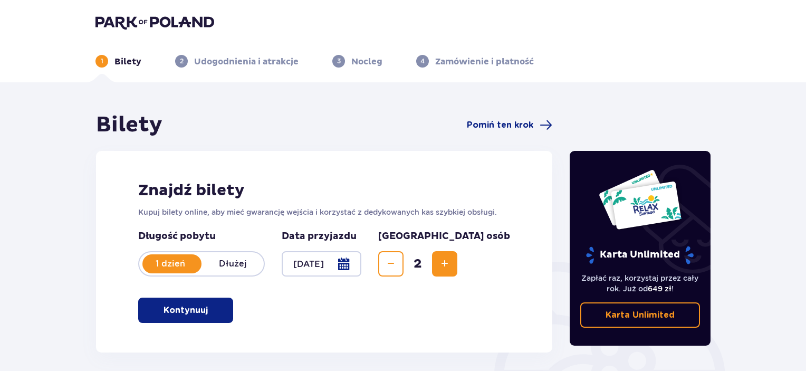 This screenshot has height=371, width=806. I want to click on p: Długość pobytu, so click(202, 236).